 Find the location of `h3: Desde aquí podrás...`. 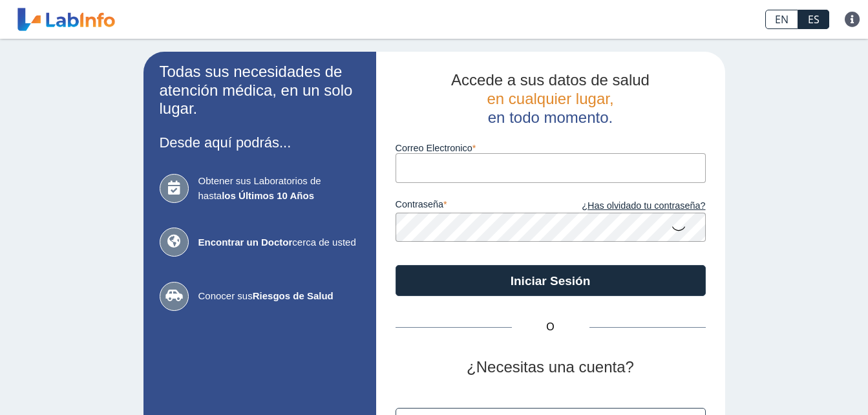

h3: Desde aquí podrás... is located at coordinates (260, 142).